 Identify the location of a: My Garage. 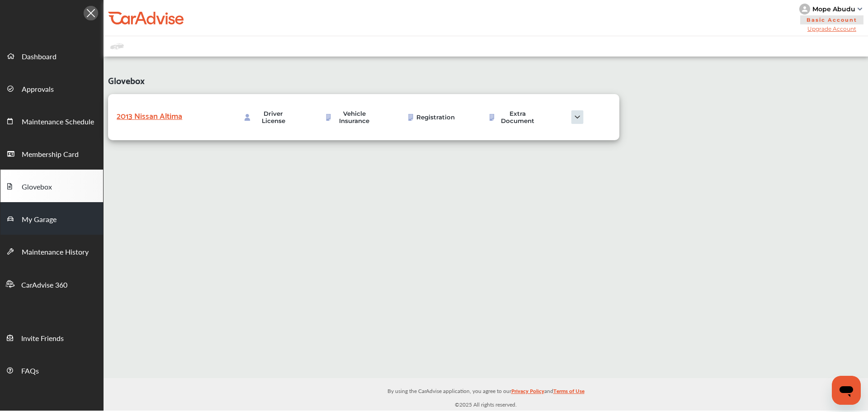
(52, 219).